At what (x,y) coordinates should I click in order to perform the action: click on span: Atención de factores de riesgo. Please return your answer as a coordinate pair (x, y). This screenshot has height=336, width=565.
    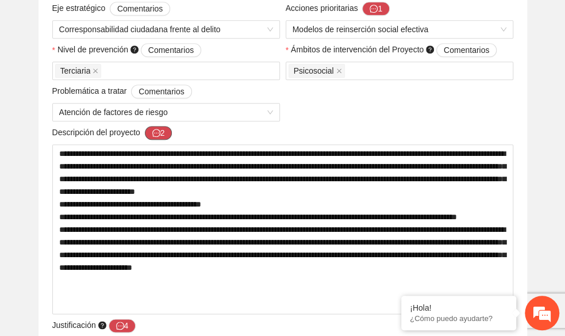
    Looking at the image, I should click on (166, 112).